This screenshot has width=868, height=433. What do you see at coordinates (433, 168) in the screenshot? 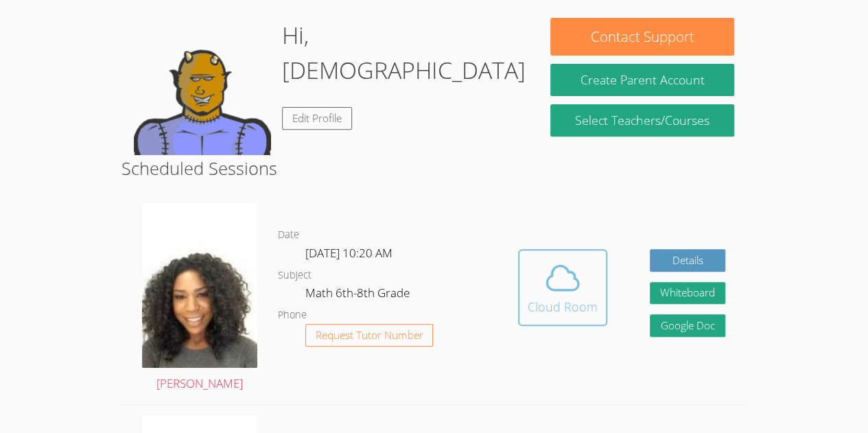
I see `h2: Scheduled Sessions` at bounding box center [433, 168].